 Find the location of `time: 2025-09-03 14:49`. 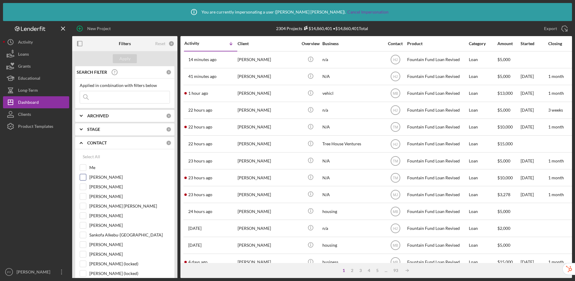

time: 2025-09-03 14:49 is located at coordinates (202, 60).